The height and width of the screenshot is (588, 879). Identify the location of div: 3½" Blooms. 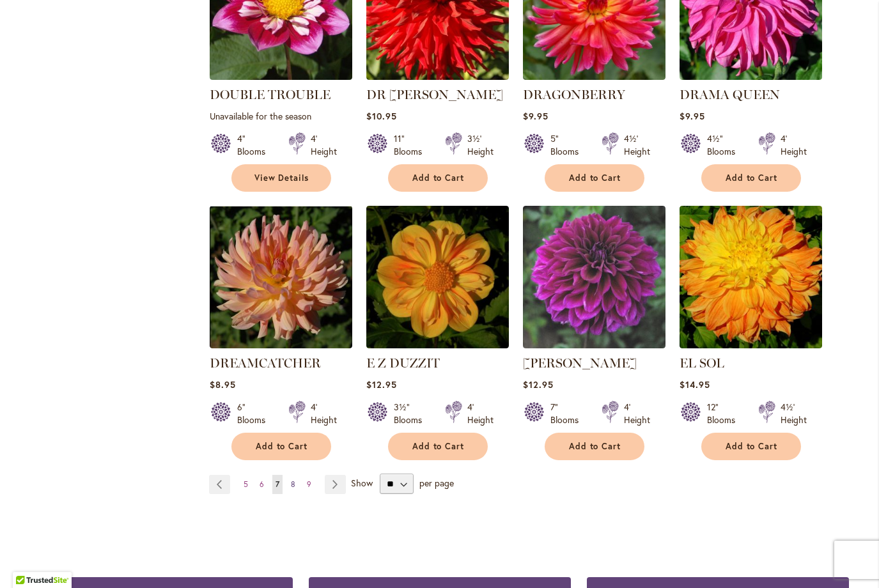
(412, 414).